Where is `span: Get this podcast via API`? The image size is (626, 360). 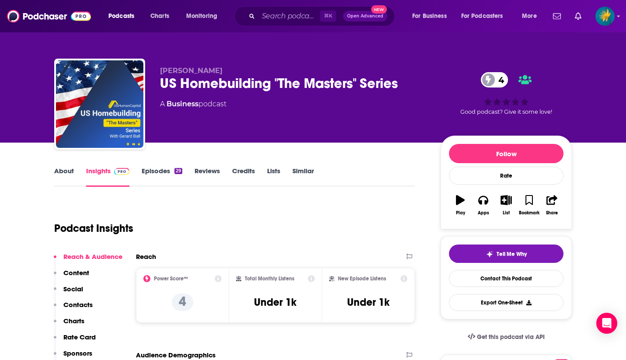 span: Get this podcast via API is located at coordinates (510, 336).